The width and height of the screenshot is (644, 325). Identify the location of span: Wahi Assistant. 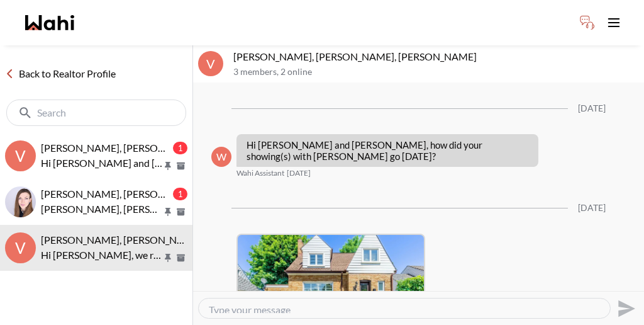
(261, 173).